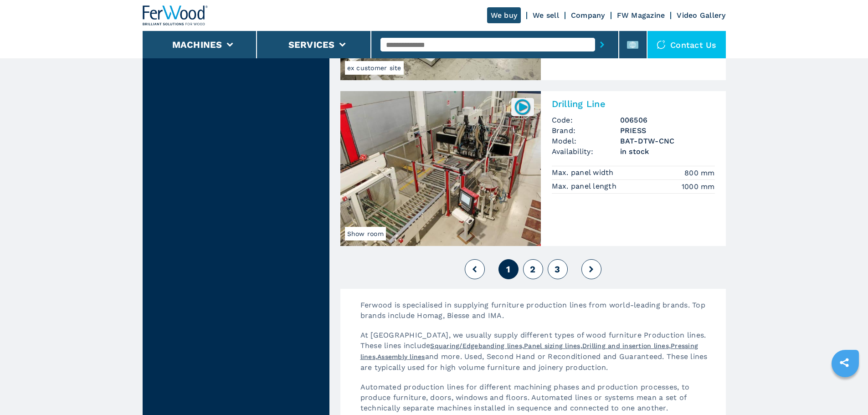 This screenshot has width=868, height=415. What do you see at coordinates (667, 141) in the screenshot?
I see `h3: BAT-DTW-CNC` at bounding box center [667, 141].